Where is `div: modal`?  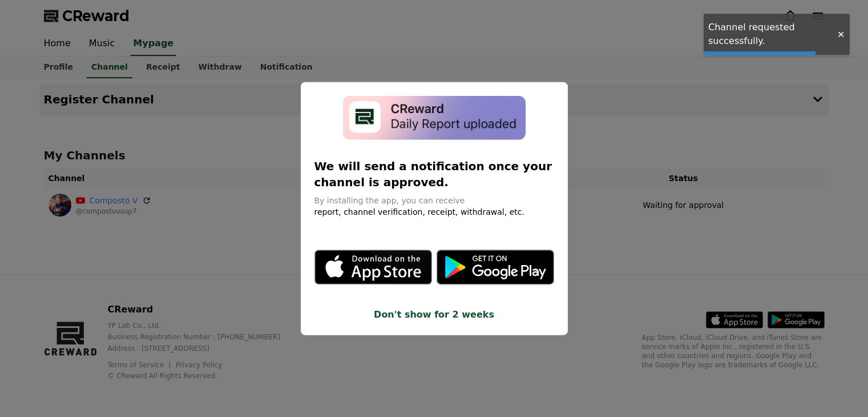 div: modal is located at coordinates (434, 208).